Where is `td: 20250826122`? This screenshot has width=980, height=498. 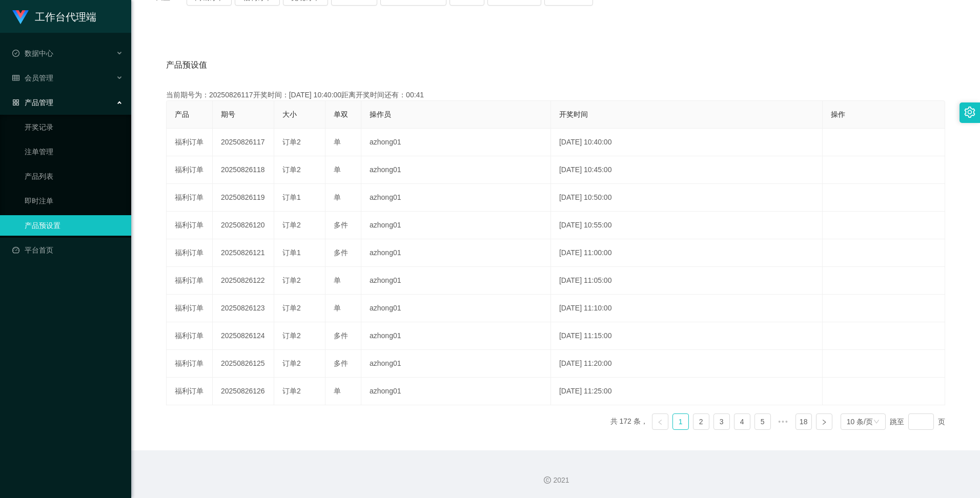 td: 20250826122 is located at coordinates (244, 281).